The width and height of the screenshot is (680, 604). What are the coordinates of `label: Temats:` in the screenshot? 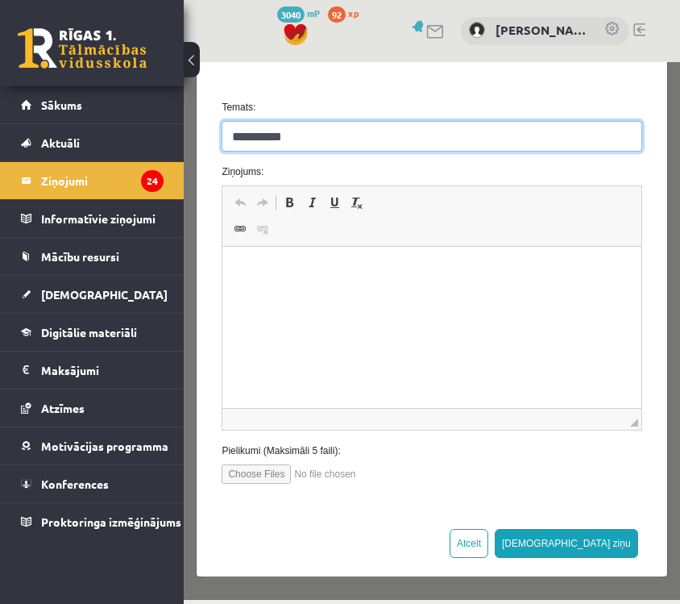 It's located at (247, 45).